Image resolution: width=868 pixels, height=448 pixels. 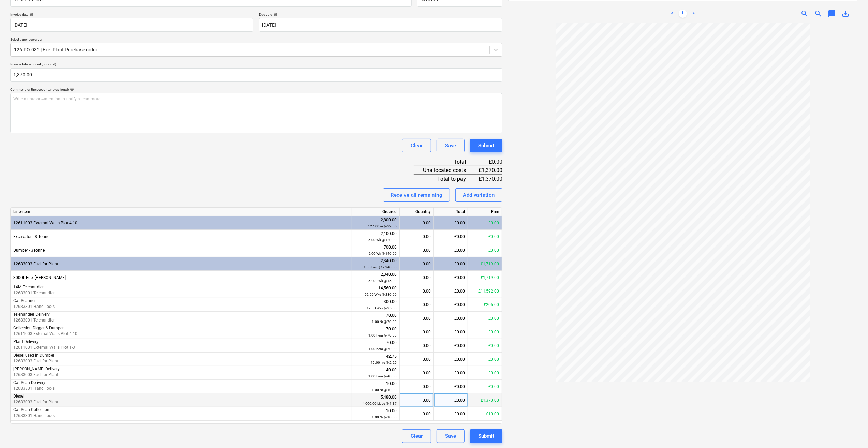 What do you see at coordinates (19, 396) in the screenshot?
I see `span: Diesel` at bounding box center [19, 396].